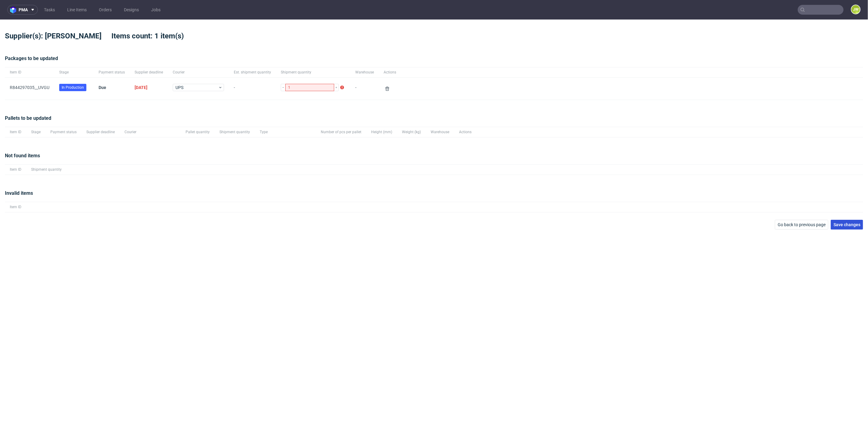 This screenshot has width=868, height=442. What do you see at coordinates (50, 10) in the screenshot?
I see `a: Tasks` at bounding box center [50, 10].